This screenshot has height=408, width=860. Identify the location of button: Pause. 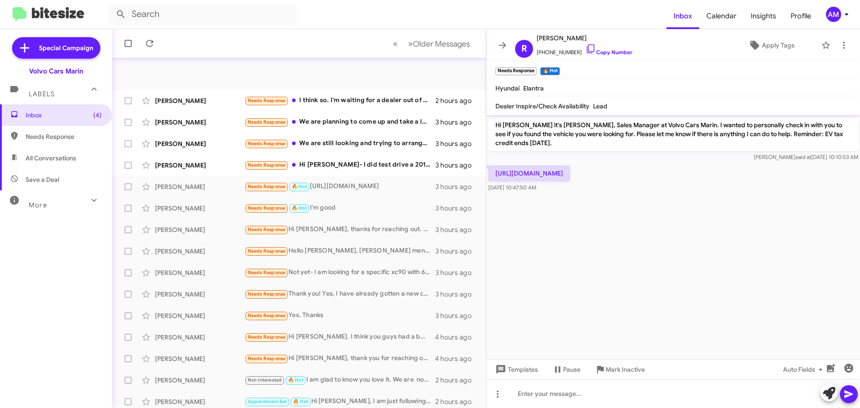
(566, 370).